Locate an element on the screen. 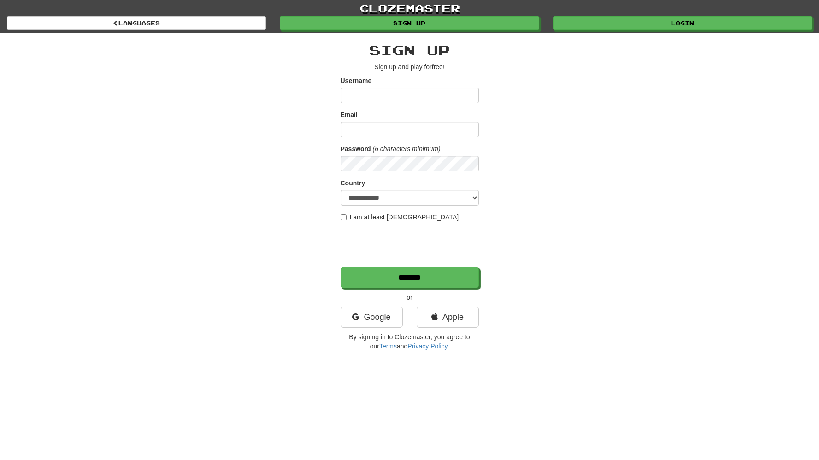 This screenshot has width=819, height=460. label: Country is located at coordinates (353, 183).